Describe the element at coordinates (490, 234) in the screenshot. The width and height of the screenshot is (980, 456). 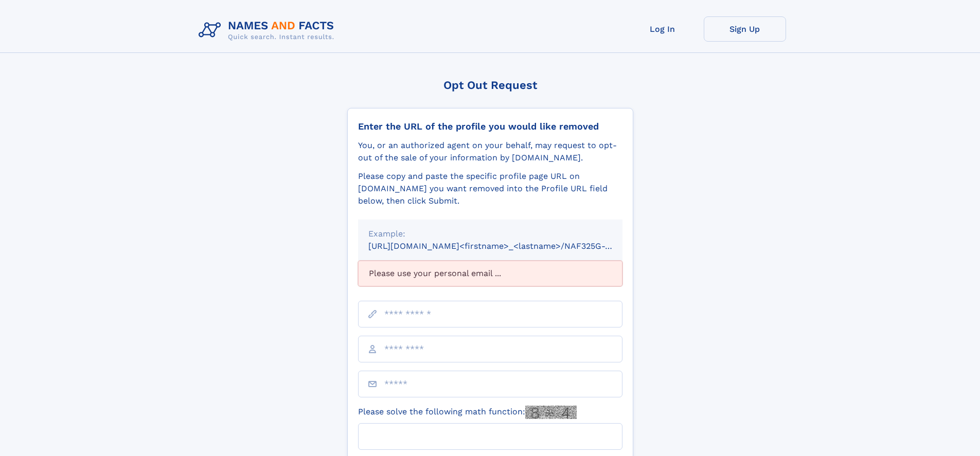
I see `div: Example:` at that location.